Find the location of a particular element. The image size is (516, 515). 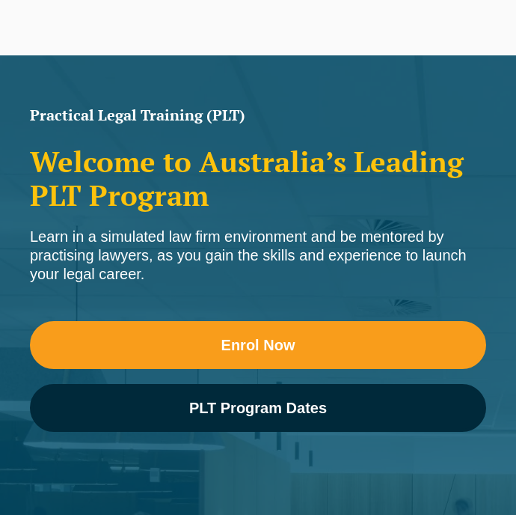

h2: Welcome to Australia’s Leading PLT Program is located at coordinates (258, 179).